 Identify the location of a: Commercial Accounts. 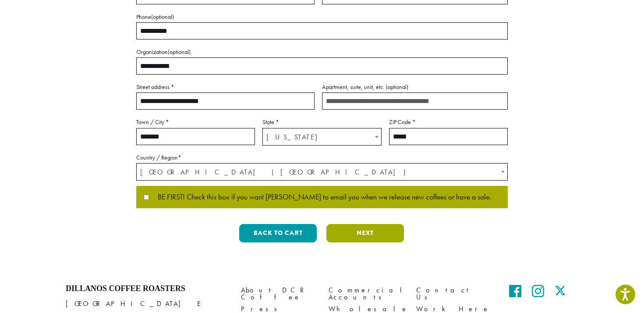
(366, 293).